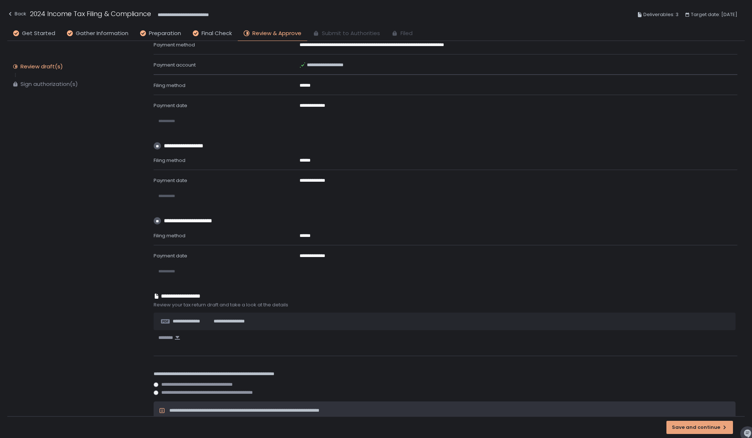  I want to click on span: Review your tax return draft and take a look at the details, so click(446, 305).